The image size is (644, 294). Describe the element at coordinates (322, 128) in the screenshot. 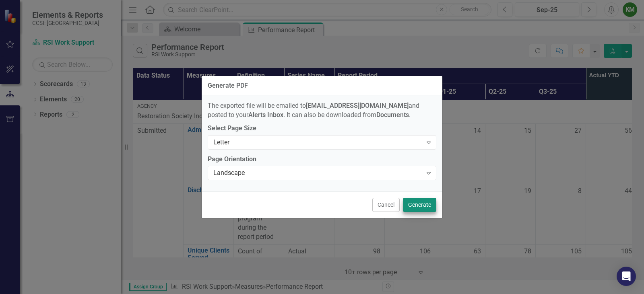

I see `label: Select Page Size` at that location.